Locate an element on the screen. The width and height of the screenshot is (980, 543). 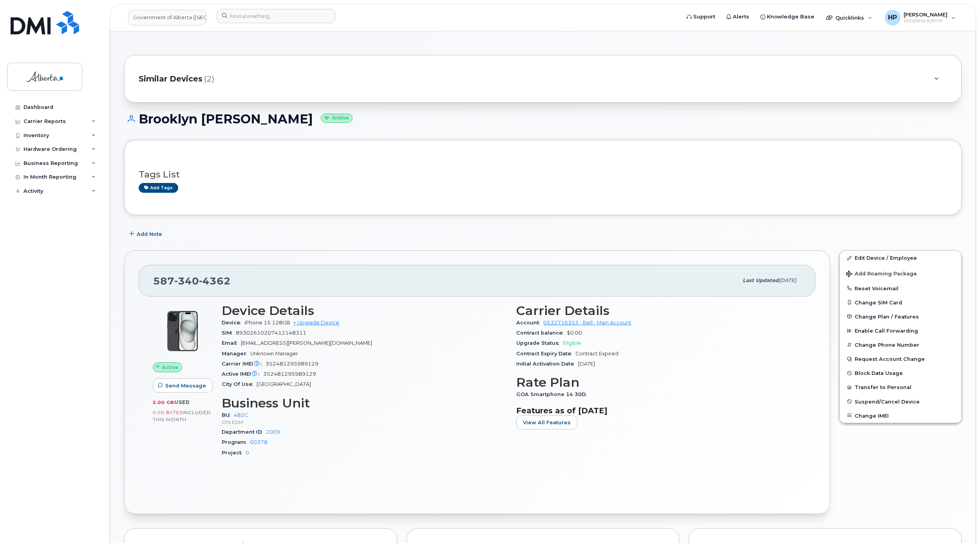
span: City Of Use is located at coordinates (239, 384).